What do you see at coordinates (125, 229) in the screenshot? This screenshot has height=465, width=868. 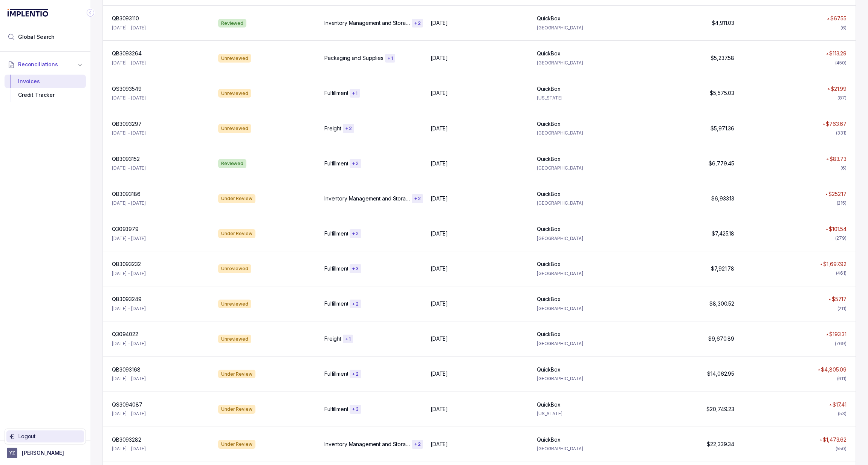 I see `p: Q3093979` at bounding box center [125, 229].